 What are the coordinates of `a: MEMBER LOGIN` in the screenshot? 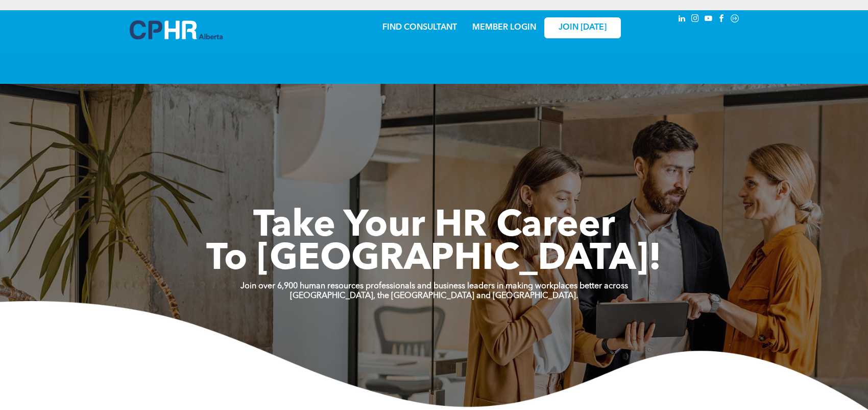 It's located at (504, 27).